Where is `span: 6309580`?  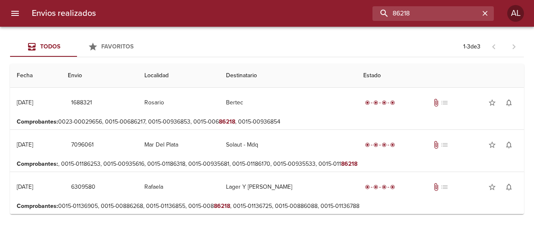
span: 6309580 is located at coordinates (83, 187).